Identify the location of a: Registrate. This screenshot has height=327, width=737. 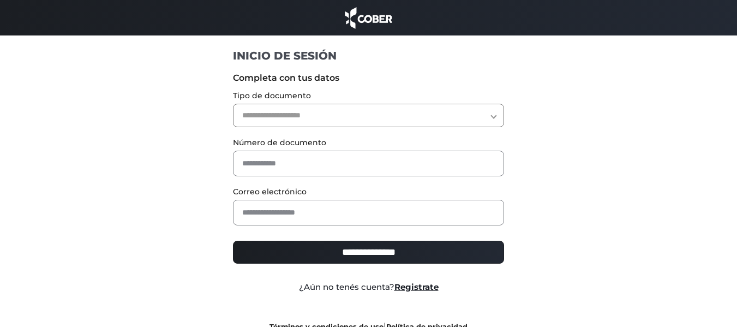
(416, 286).